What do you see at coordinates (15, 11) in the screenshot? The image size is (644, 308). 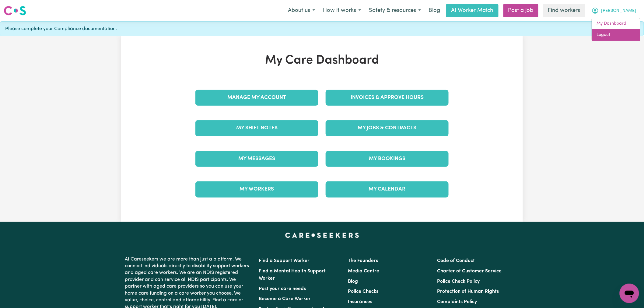 I see `a: Careseekers logo` at bounding box center [15, 11].